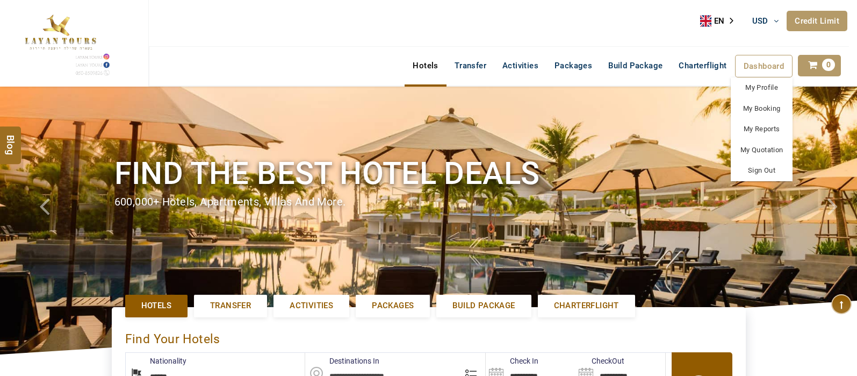 This screenshot has width=857, height=376. I want to click on label: Destinations In, so click(342, 361).